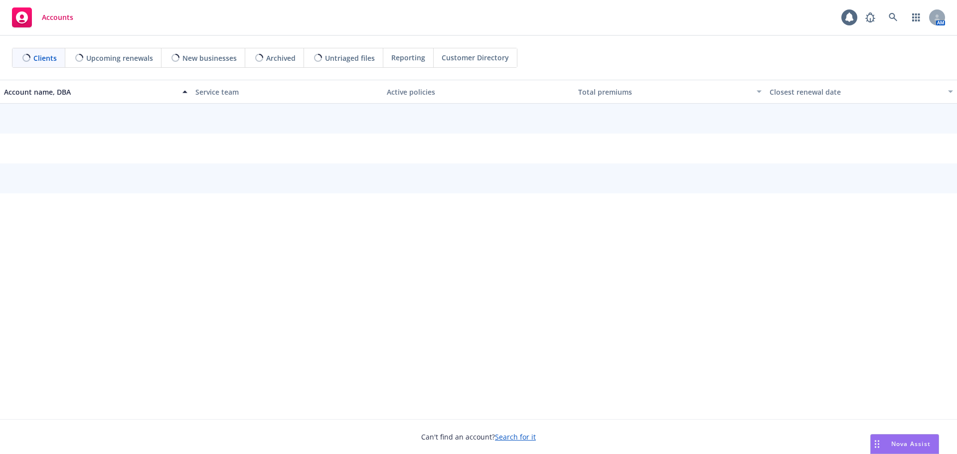 The image size is (957, 454). Describe the element at coordinates (120, 58) in the screenshot. I see `span: Upcoming renewals` at that location.